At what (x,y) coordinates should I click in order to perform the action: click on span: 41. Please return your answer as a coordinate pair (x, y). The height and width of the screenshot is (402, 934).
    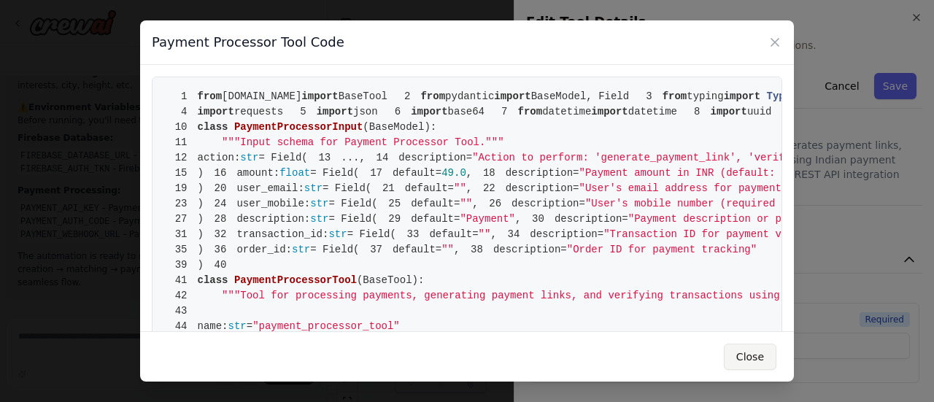
    Looking at the image, I should click on (181, 280).